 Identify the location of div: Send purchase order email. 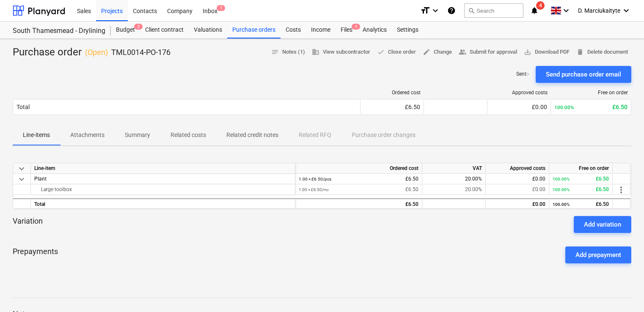
(584, 74).